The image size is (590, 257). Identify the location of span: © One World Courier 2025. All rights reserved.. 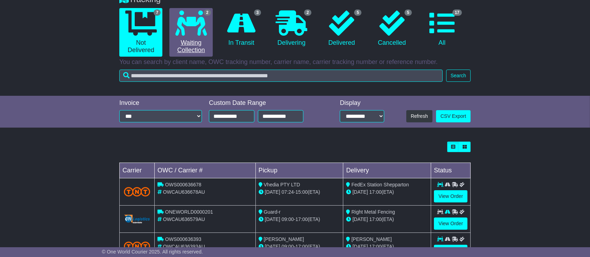
(152, 252).